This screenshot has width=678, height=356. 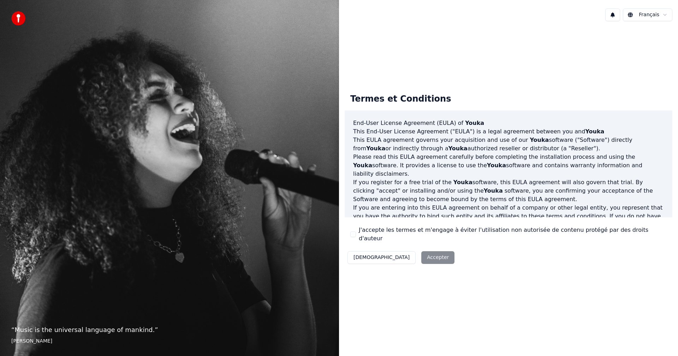 What do you see at coordinates (509, 191) in the screenshot?
I see `p: If you register for a free trial of the software, this EULA agreement will also govern that trial...` at bounding box center [509, 191].